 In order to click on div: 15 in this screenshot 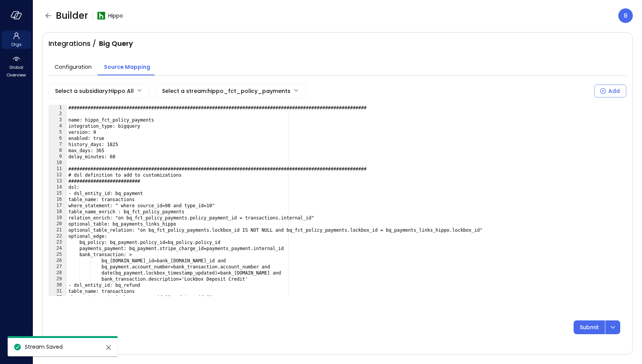, I will do `click(57, 193)`.